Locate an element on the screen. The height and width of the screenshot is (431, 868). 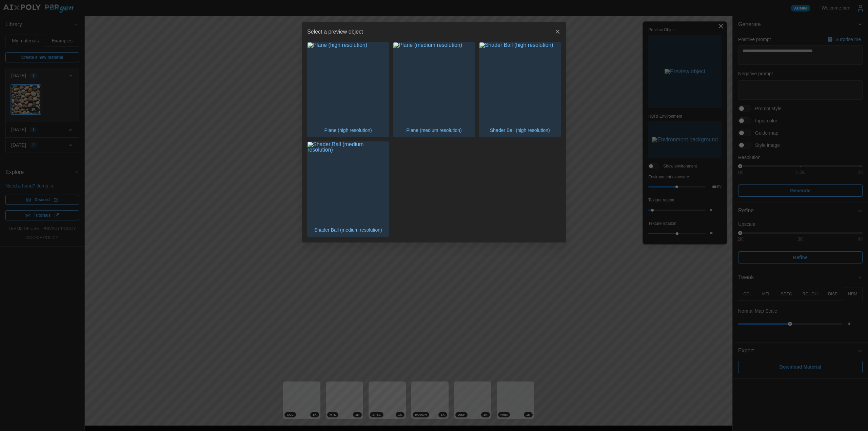
img: Shader Ball (medium resolution) is located at coordinates (348, 182).